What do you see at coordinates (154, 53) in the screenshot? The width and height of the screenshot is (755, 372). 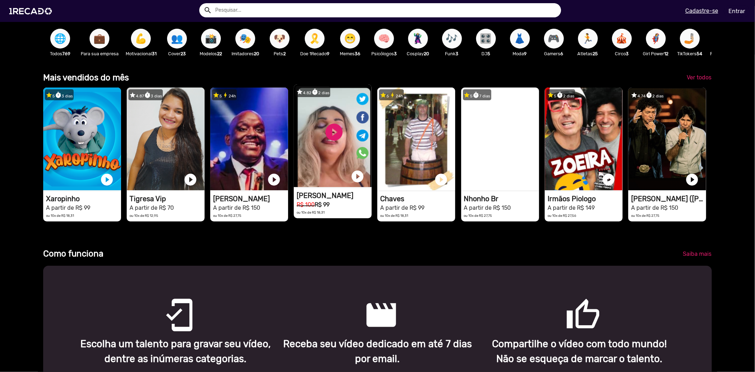 I see `b: 31` at bounding box center [154, 53].